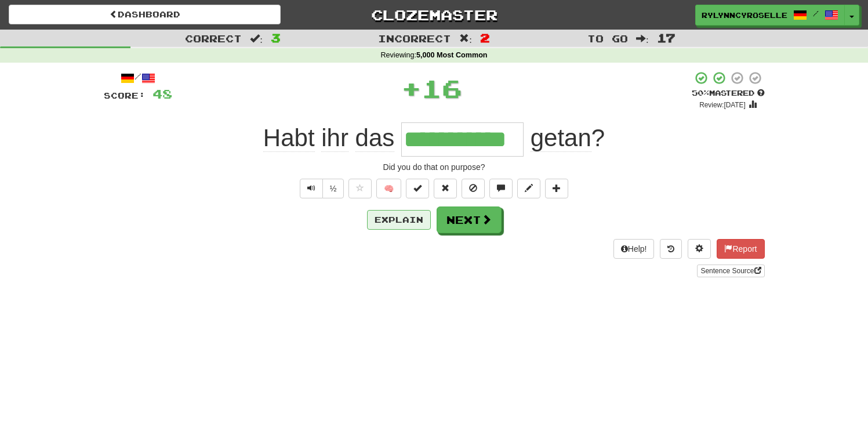 The image size is (868, 431). What do you see at coordinates (213, 38) in the screenshot?
I see `span: Correct` at bounding box center [213, 38].